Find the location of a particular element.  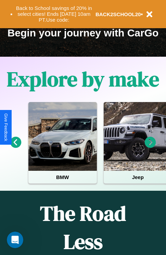

div: Give Feedback is located at coordinates (6, 127).